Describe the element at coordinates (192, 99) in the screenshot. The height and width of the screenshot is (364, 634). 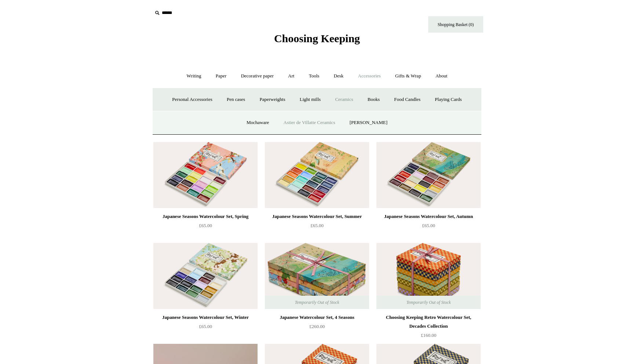
I see `a: Personal Accessories` at that location.